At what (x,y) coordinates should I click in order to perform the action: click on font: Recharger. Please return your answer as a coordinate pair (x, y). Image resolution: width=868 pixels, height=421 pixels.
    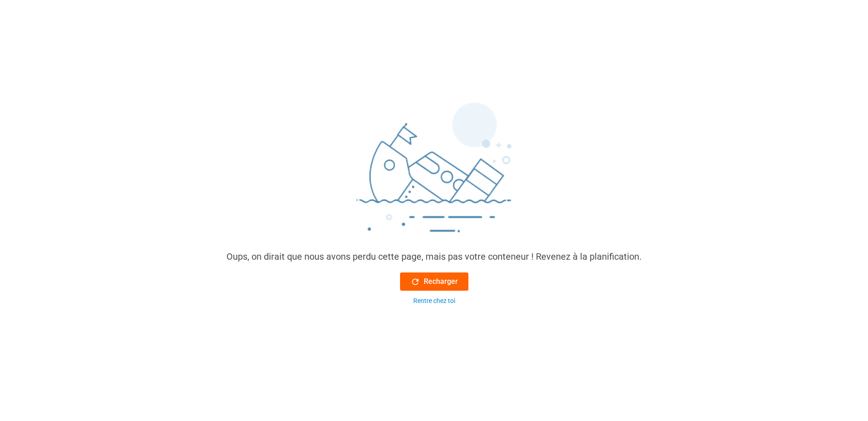
    Looking at the image, I should click on (441, 282).